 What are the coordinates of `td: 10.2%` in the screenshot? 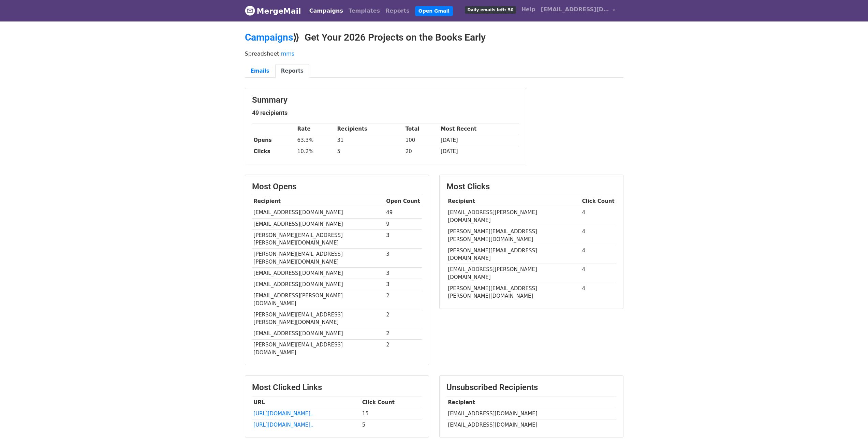 It's located at (316, 151).